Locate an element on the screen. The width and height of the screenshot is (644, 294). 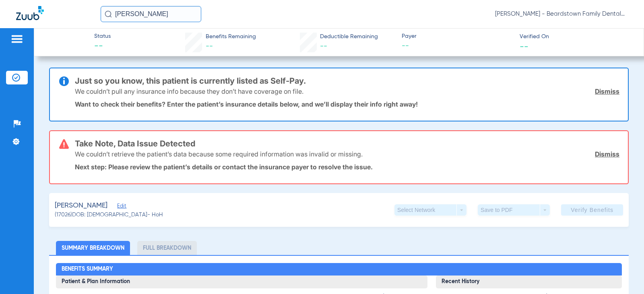
img: hamburger-icon is located at coordinates (17, 39).